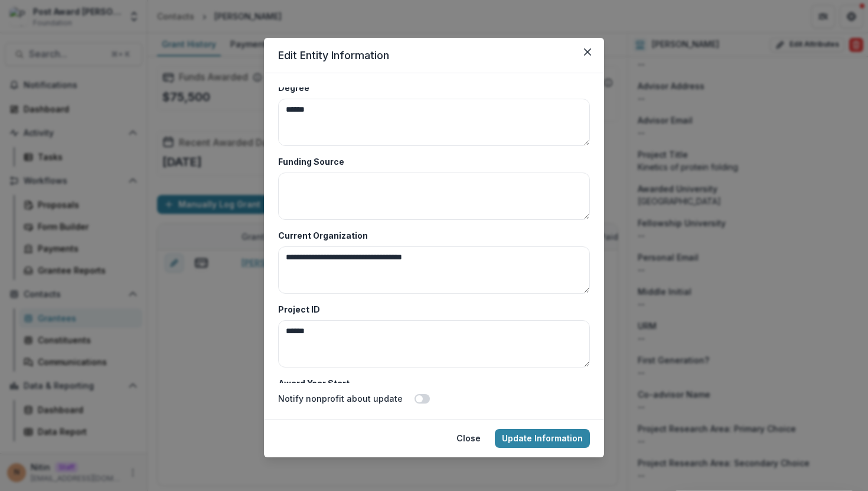 The height and width of the screenshot is (491, 868). Describe the element at coordinates (430, 309) in the screenshot. I see `label: Project ID` at that location.